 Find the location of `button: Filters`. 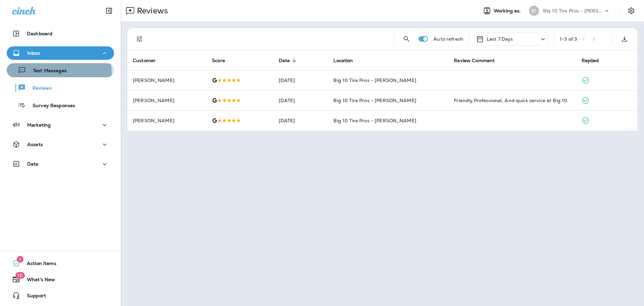

button: Filters is located at coordinates (139, 39).